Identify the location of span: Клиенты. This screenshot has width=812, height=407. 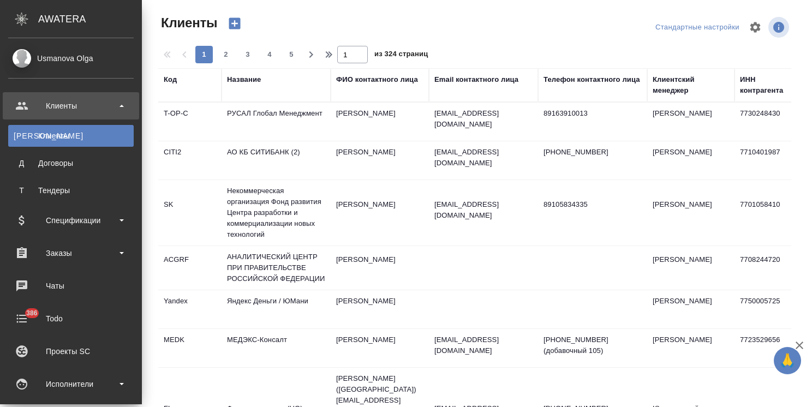
(188, 23).